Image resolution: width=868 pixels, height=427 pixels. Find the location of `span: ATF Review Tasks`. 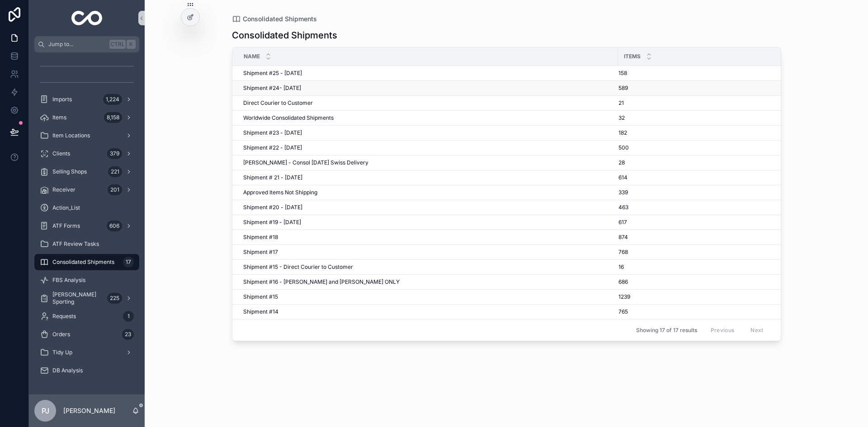

span: ATF Review Tasks is located at coordinates (76, 244).